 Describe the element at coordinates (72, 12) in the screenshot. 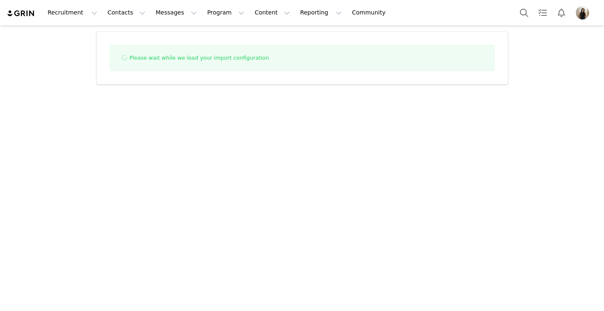

I see `button: Recruitment` at that location.